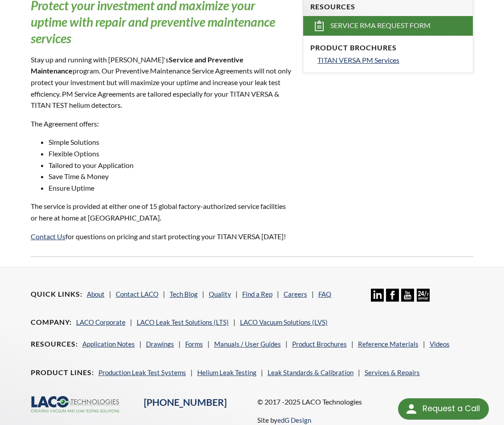  Describe the element at coordinates (170, 176) in the screenshot. I see `li: Save Time & Money` at that location.